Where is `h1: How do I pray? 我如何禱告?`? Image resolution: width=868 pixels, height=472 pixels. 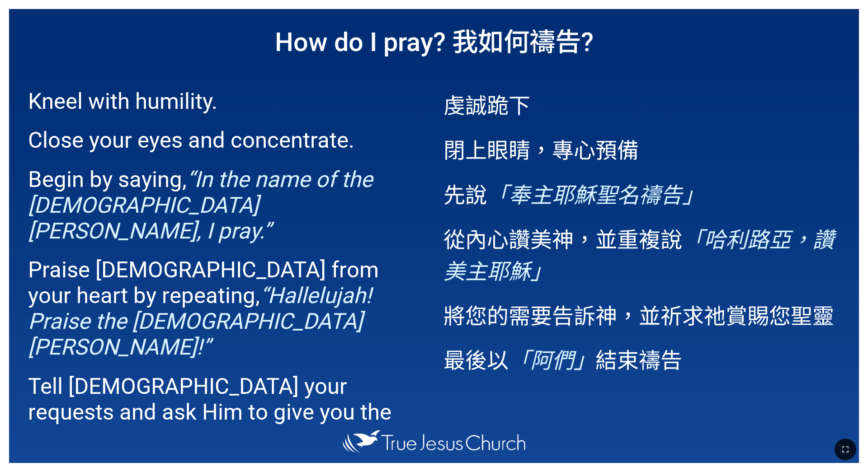
h1: How do I pray? 我如何禱告? is located at coordinates (434, 40).